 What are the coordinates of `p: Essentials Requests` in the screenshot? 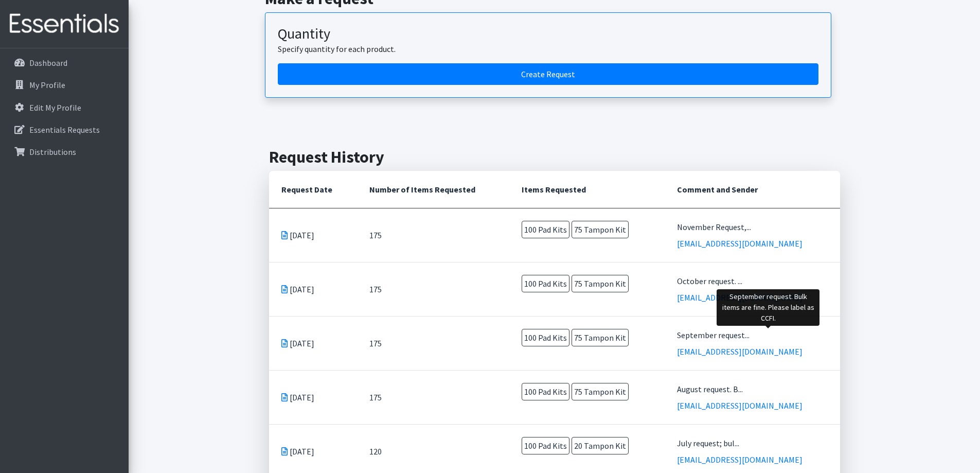 It's located at (64, 130).